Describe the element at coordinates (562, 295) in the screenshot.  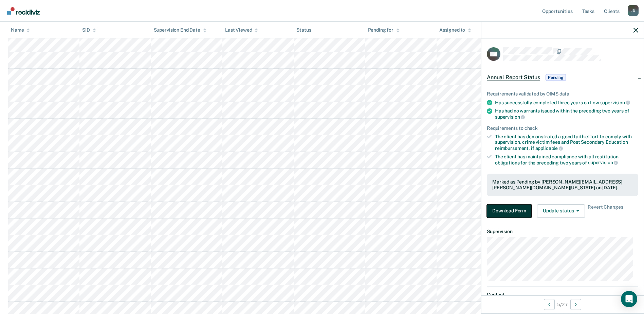
I see `dt: Contact` at that location.